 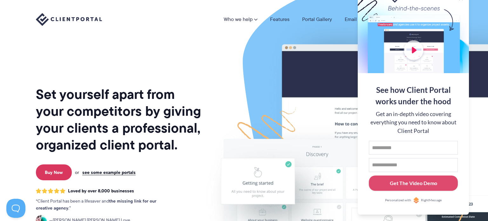 I want to click on strong: the missing link for our creative agency, so click(x=96, y=204).